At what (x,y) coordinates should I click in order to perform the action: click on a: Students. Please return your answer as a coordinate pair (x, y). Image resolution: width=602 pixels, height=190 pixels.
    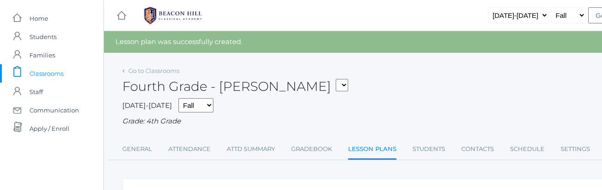
    Looking at the image, I should click on (428, 149).